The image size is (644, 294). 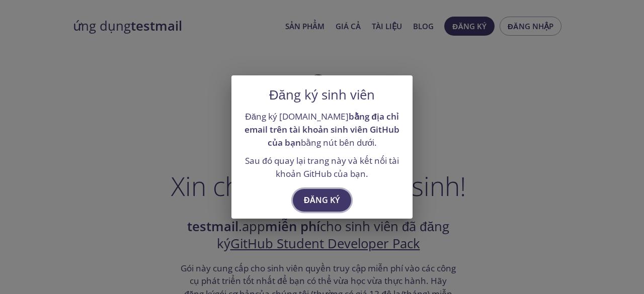 What do you see at coordinates (322, 129) in the screenshot?
I see `font: bằng địa chỉ email trên tài khoản sinh viên GitHub của bạn` at bounding box center [322, 129].